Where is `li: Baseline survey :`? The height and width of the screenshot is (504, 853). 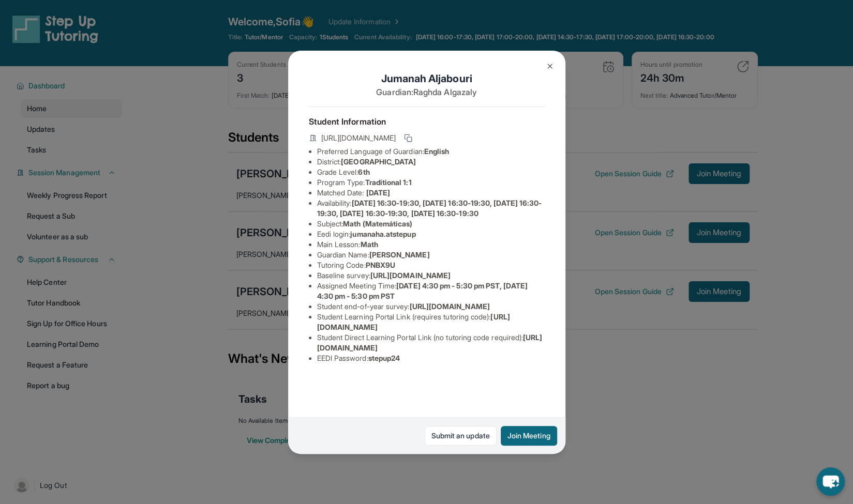
li: Baseline survey : is located at coordinates (431, 276).